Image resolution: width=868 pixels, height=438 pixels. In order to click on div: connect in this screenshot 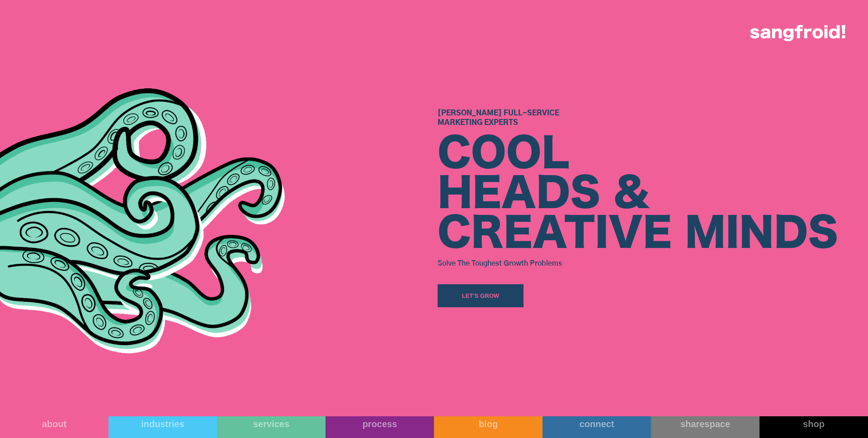, I will do `click(597, 424)`.